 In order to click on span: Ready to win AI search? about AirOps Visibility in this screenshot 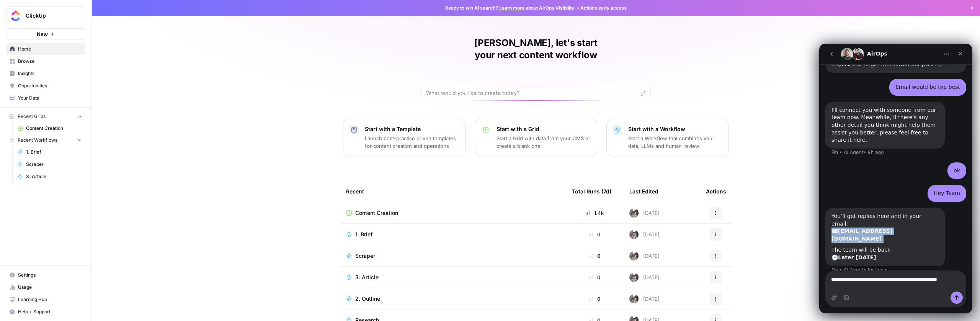, I will do `click(509, 8)`.